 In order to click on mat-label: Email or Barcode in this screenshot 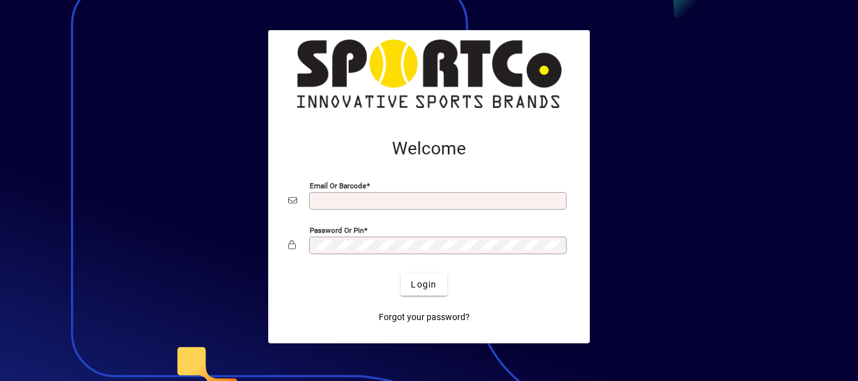, I will do `click(338, 186)`.